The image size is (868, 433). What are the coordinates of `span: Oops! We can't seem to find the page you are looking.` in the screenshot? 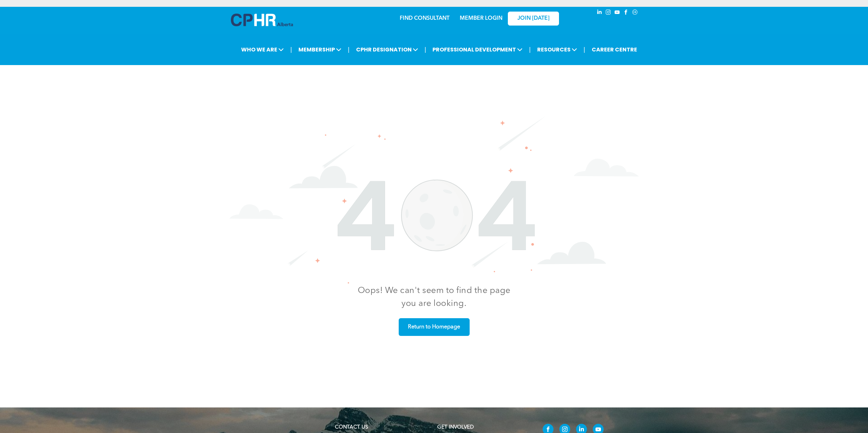 It's located at (434, 297).